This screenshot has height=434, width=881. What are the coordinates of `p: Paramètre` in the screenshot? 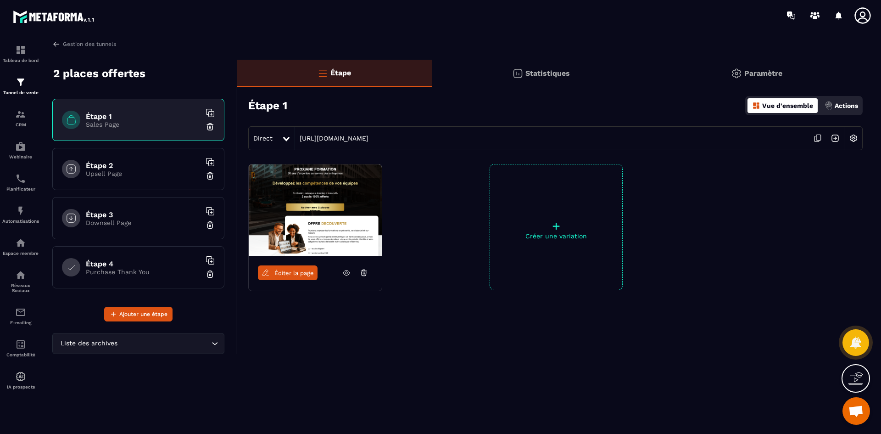 It's located at (763, 73).